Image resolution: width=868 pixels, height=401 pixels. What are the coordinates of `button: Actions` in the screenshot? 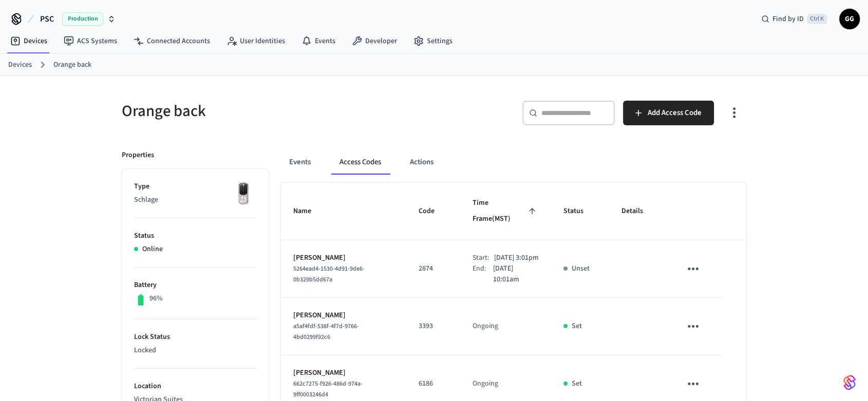 It's located at (422, 162).